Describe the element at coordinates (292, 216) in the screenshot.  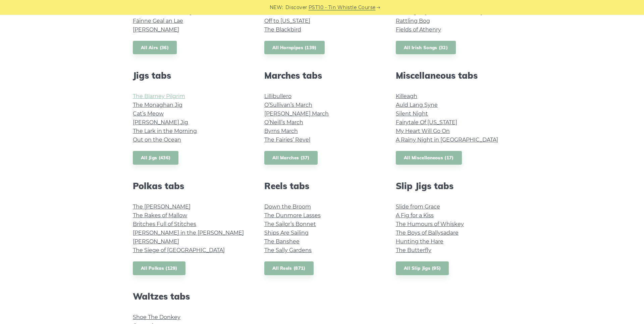
I see `a: The Dunmore Lasses` at that location.